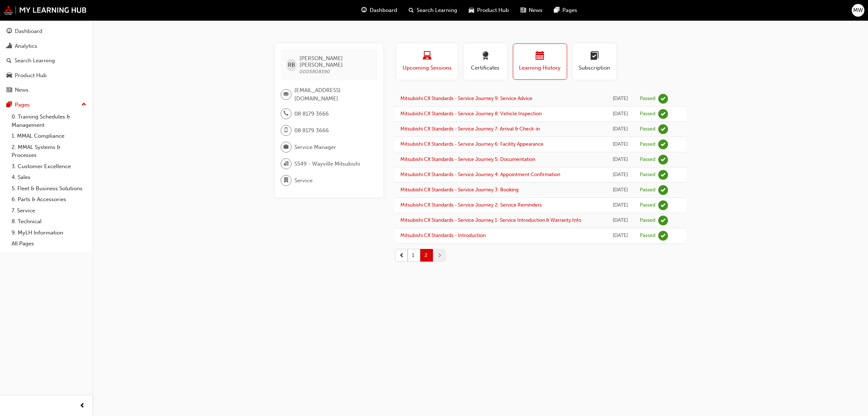  Describe the element at coordinates (433, 10) in the screenshot. I see `a: search-iconSearch Learning` at that location.